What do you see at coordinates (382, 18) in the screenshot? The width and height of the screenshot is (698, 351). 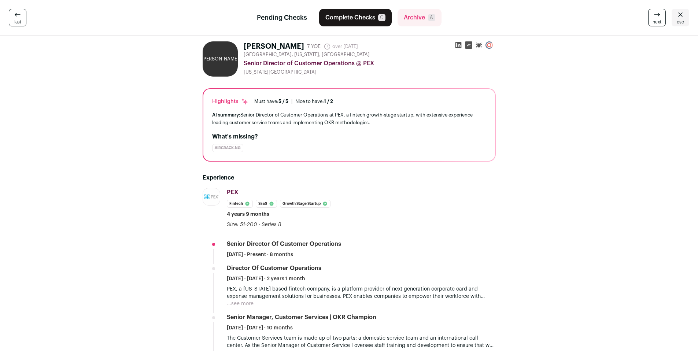 I see `span: C` at bounding box center [382, 18].